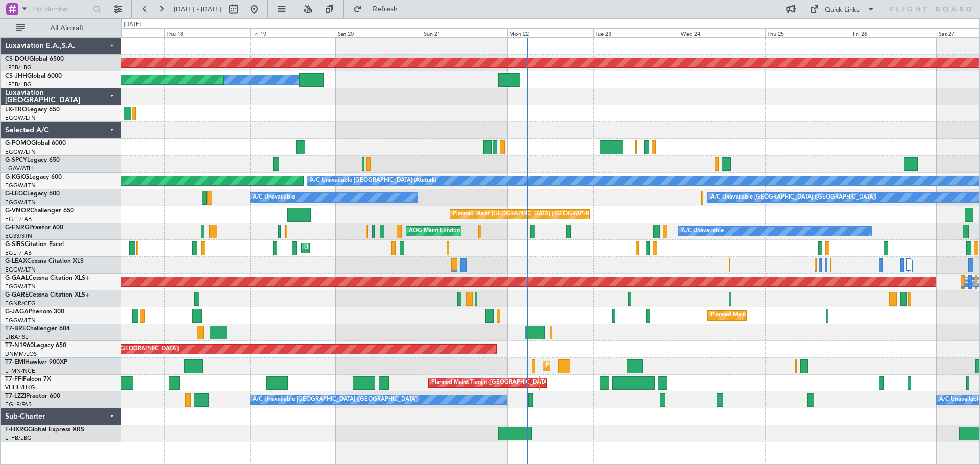 Image resolution: width=980 pixels, height=465 pixels. What do you see at coordinates (16, 337) in the screenshot?
I see `a: LTBA/ISL` at bounding box center [16, 337].